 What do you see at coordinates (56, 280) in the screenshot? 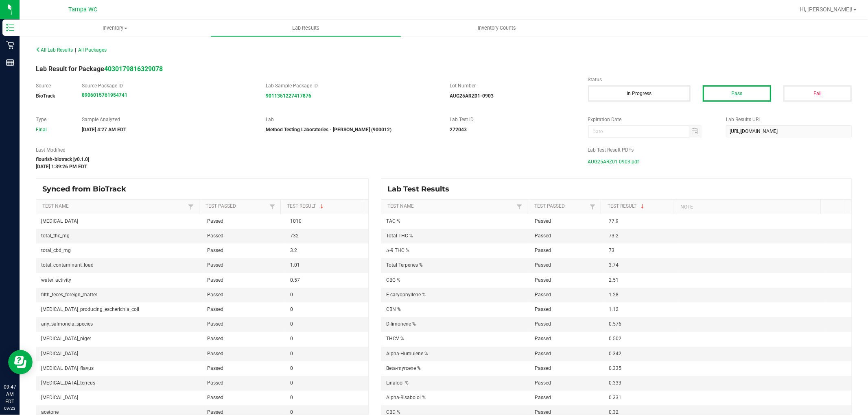
I see `span: water_activity` at bounding box center [56, 280].